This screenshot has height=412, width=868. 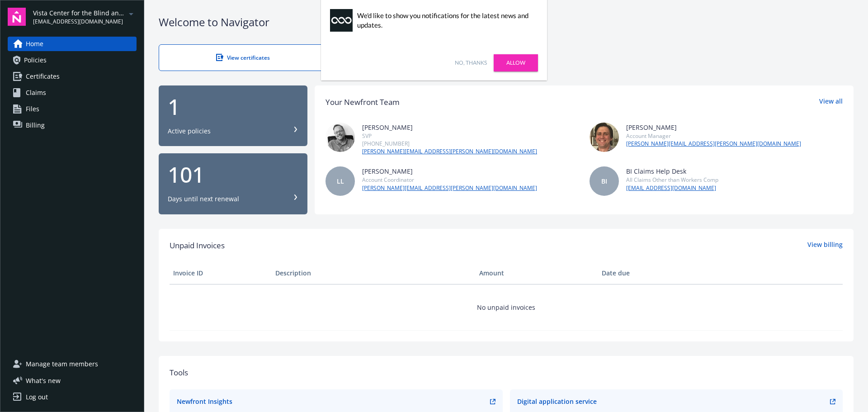 What do you see at coordinates (471, 63) in the screenshot?
I see `a: No, thanks` at bounding box center [471, 63].